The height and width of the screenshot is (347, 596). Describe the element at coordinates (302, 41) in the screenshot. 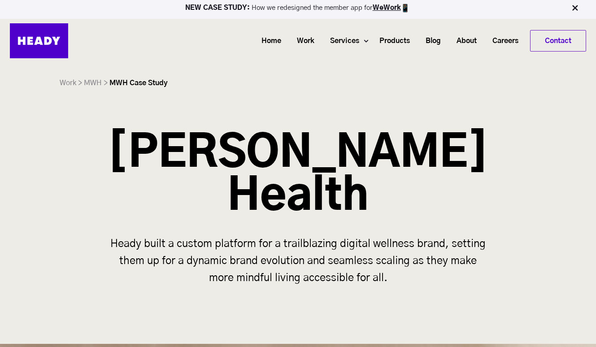

I see `a: Work` at that location.